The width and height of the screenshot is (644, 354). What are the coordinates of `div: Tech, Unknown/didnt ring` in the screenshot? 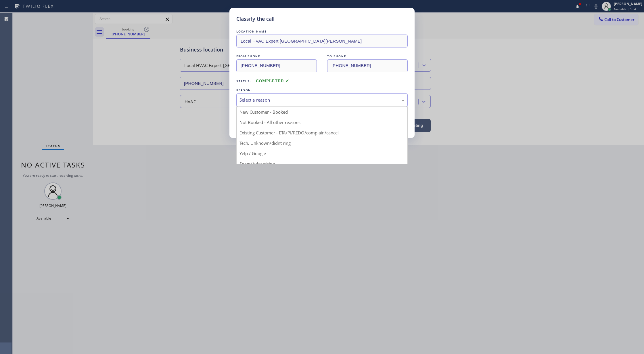 It's located at (322, 143).